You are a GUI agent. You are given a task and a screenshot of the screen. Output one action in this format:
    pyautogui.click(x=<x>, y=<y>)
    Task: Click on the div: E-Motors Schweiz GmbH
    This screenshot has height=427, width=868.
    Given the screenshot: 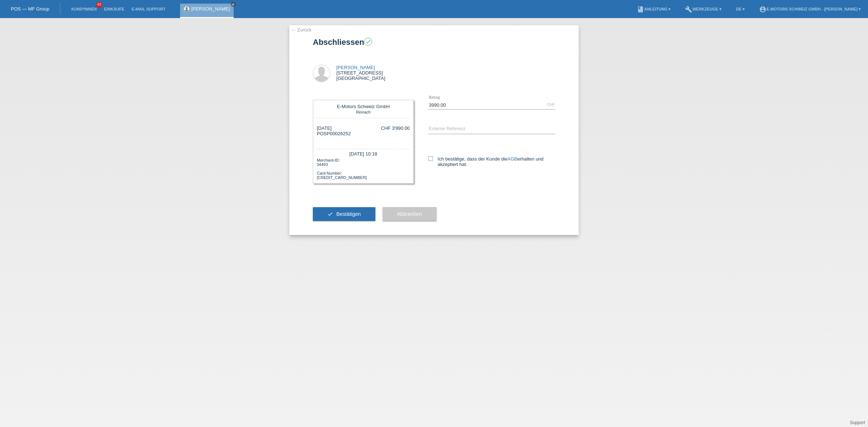 What is the action you would take?
    pyautogui.click(x=363, y=106)
    